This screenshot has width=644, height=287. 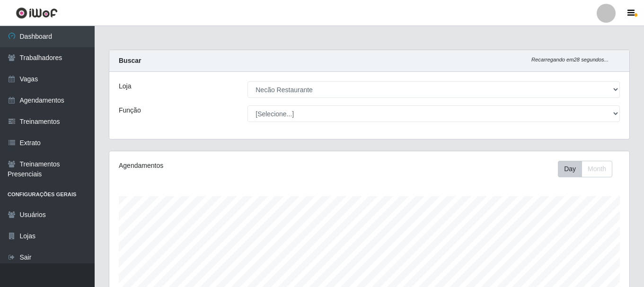 What do you see at coordinates (130, 110) in the screenshot?
I see `label: Função` at bounding box center [130, 110].